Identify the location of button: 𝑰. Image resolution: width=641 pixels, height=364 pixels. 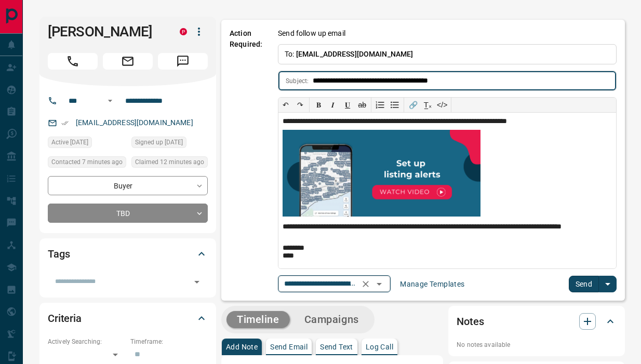
(333, 105).